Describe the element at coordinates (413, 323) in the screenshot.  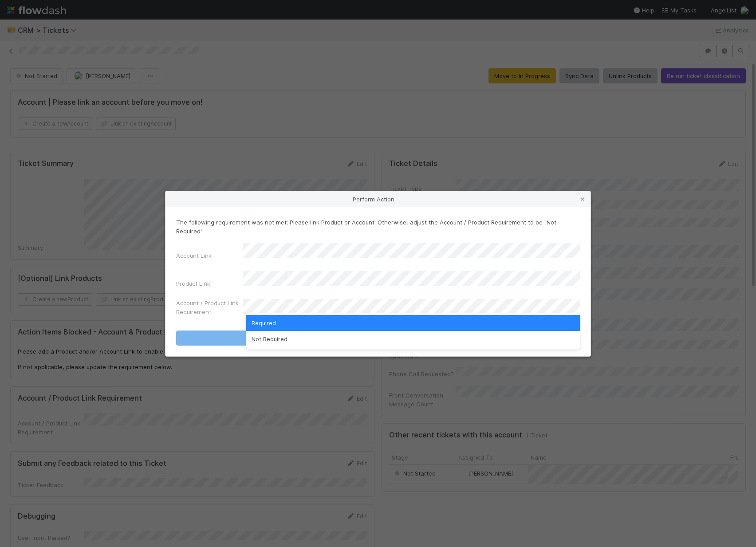
I see `div: Required` at that location.